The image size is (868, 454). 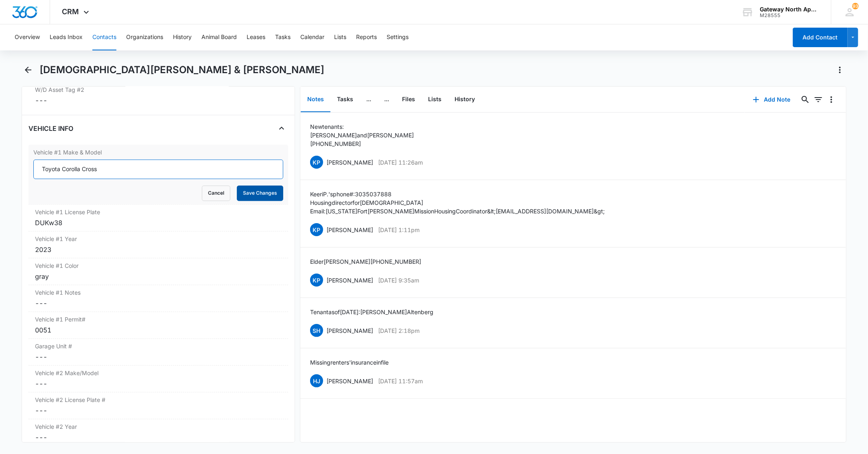 What do you see at coordinates (856, 6) in the screenshot?
I see `span: 93` at bounding box center [856, 6].